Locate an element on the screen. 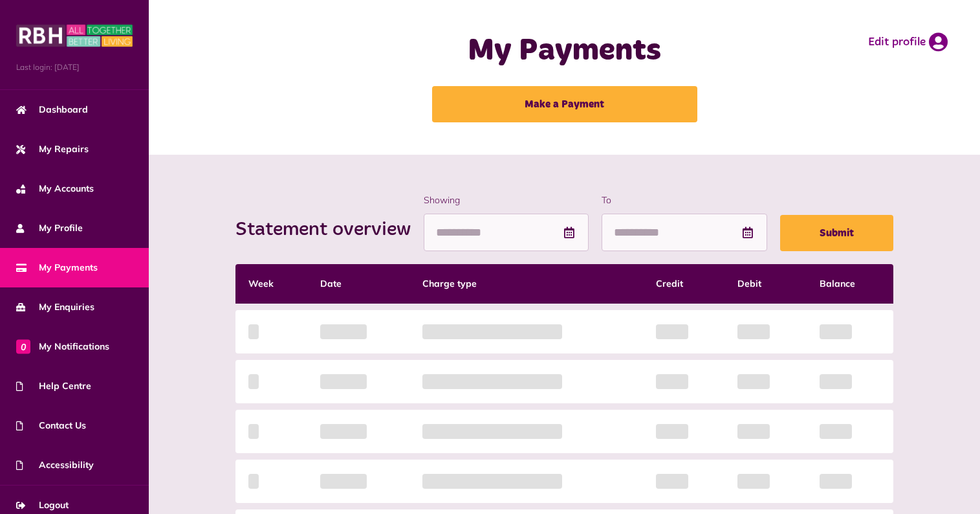 This screenshot has width=980, height=514. span: Dashboard is located at coordinates (52, 109).